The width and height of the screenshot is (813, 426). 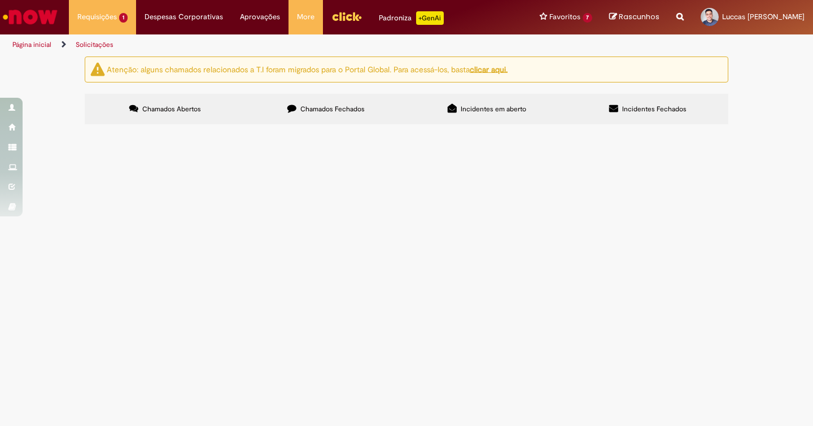 What do you see at coordinates (587, 17) in the screenshot?
I see `span: 7` at bounding box center [587, 17].